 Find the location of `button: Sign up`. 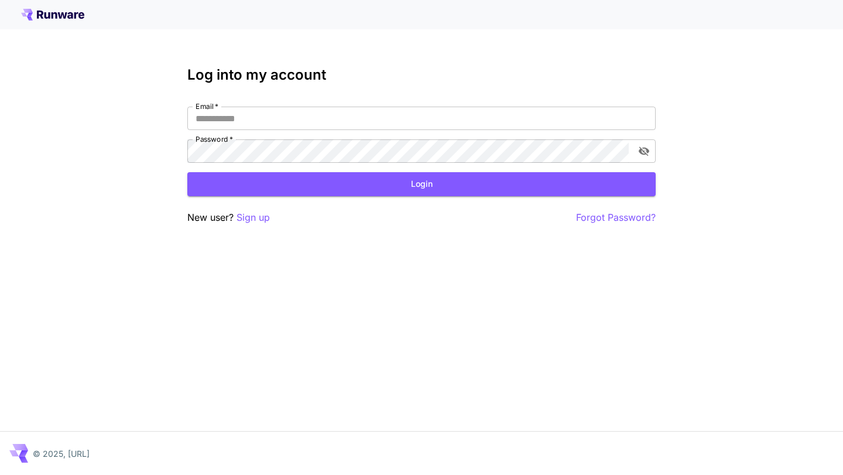

button: Sign up is located at coordinates (253, 217).